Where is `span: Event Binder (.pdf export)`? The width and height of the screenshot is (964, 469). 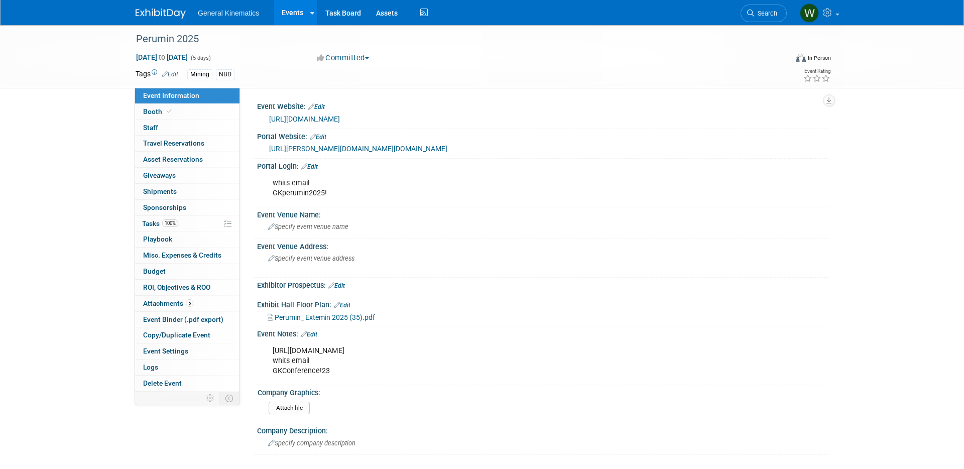
span: Event Binder (.pdf export) is located at coordinates (183, 319).